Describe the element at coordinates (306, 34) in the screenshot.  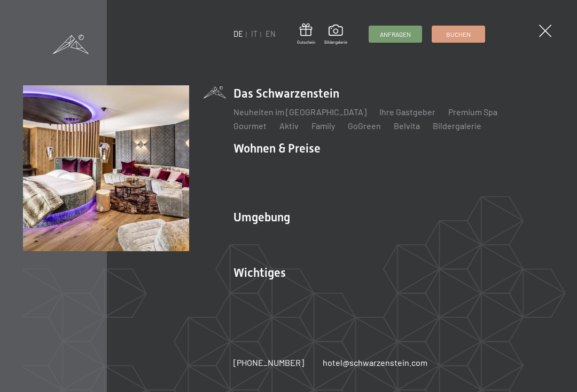
I see `a: Gutschein` at that location.